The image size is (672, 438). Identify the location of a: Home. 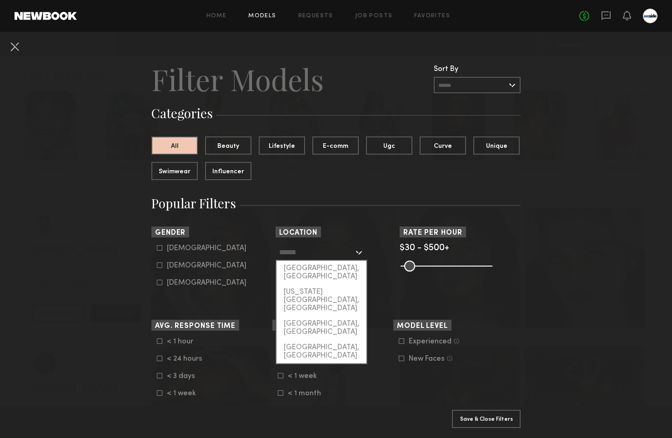
(216, 16).